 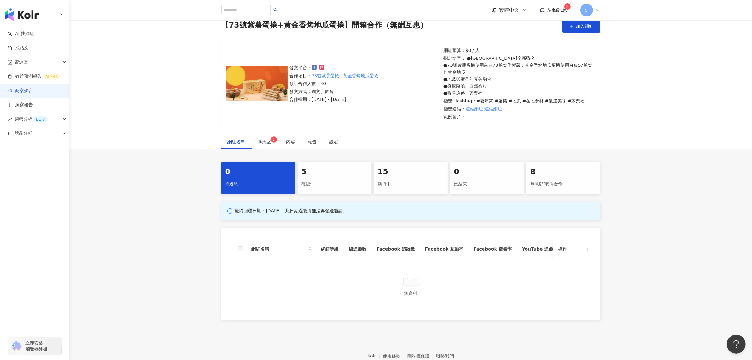 What do you see at coordinates (291, 142) in the screenshot?
I see `div: 內容` at bounding box center [291, 142].